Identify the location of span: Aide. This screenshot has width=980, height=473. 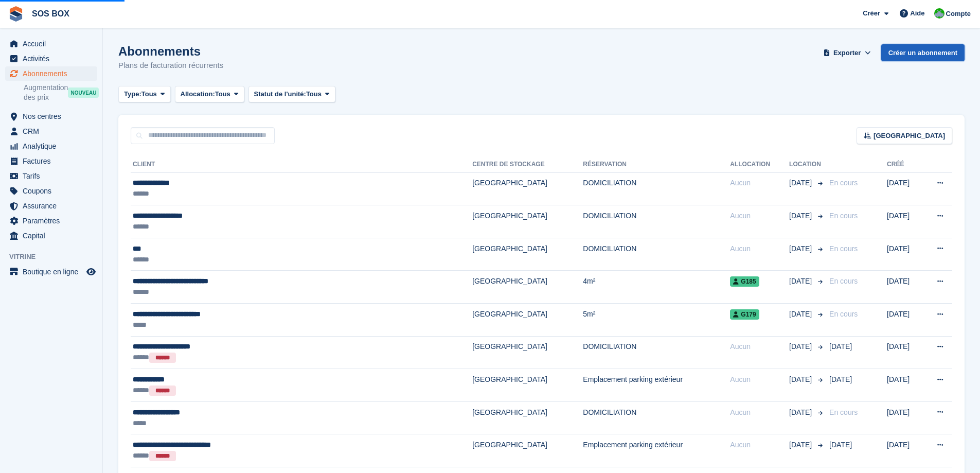
(917, 14).